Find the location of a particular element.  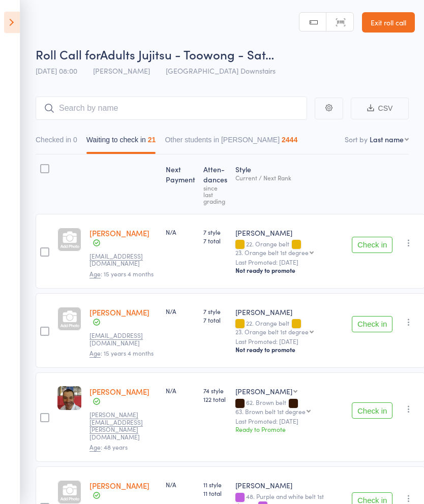

img: image1521237315.png is located at coordinates (69, 398).